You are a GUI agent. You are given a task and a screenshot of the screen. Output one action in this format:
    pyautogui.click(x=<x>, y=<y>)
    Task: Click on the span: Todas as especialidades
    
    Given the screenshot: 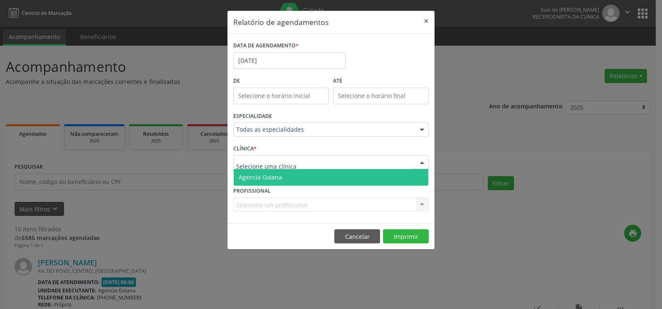 What is the action you would take?
    pyautogui.click(x=324, y=130)
    